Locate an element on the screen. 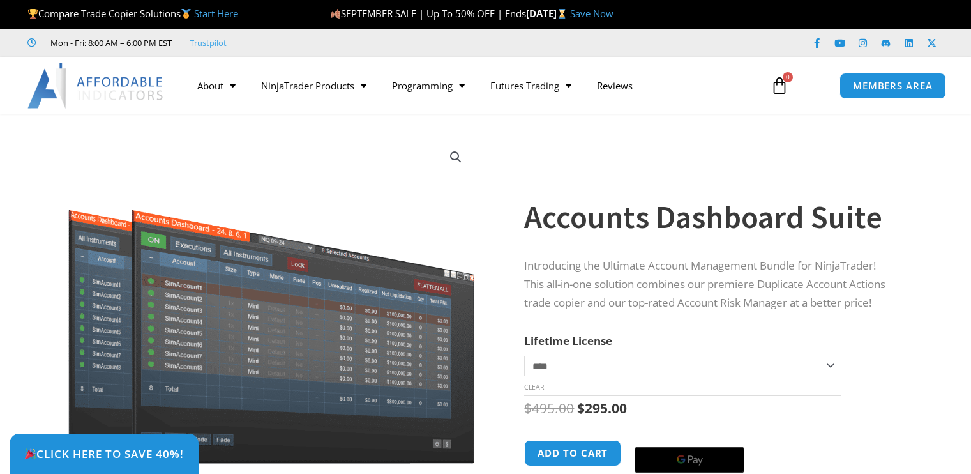  bdi: 495.00 is located at coordinates (549, 408).